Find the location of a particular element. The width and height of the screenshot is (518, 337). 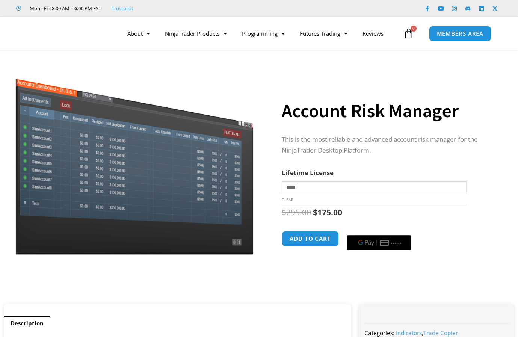

button: Add to cart is located at coordinates (310, 238).